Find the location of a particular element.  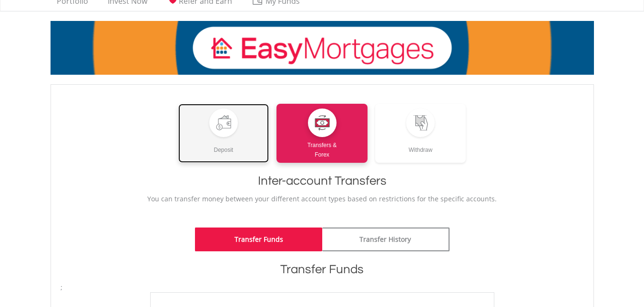

a: Transfers &Forex is located at coordinates (322, 134).